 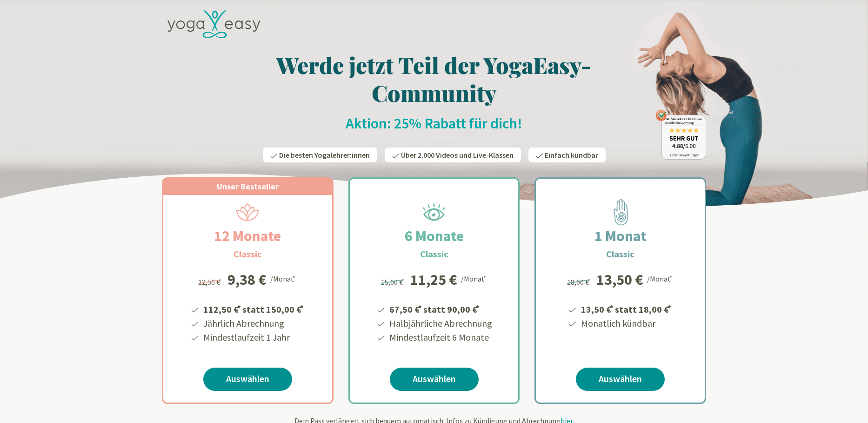 I want to click on span: 18,00 €, so click(x=579, y=281).